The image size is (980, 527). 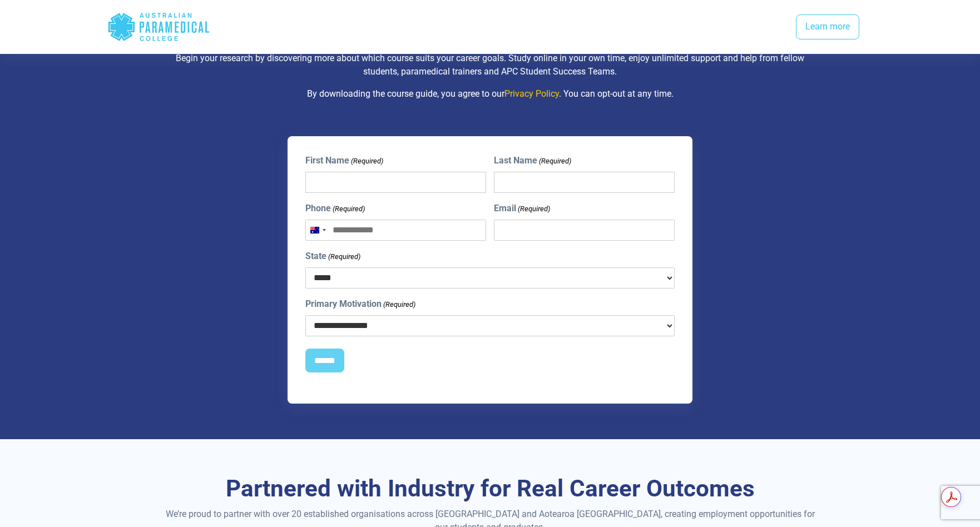 What do you see at coordinates (532, 93) in the screenshot?
I see `a: Privacy Policy` at bounding box center [532, 93].